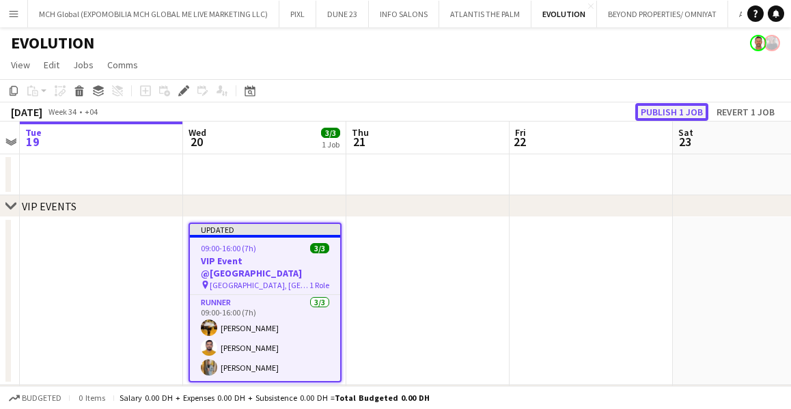 This screenshot has height=409, width=791. I want to click on span: 09:00-16:00 (7h), so click(228, 248).